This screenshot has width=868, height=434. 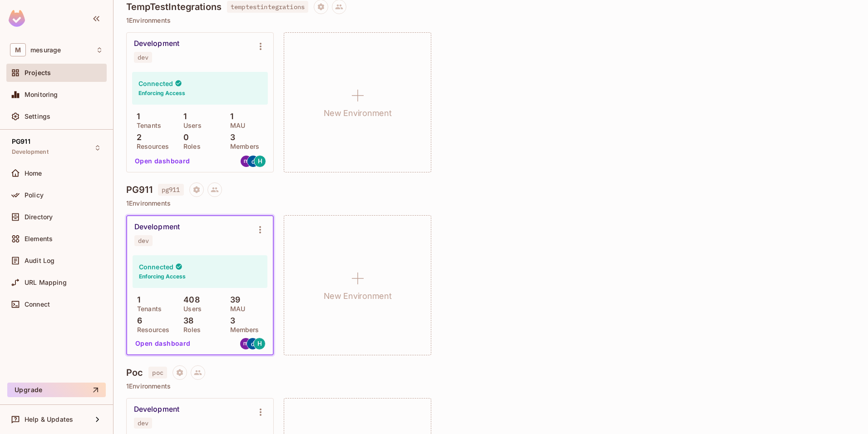 What do you see at coordinates (30, 152) in the screenshot?
I see `span: Development` at bounding box center [30, 152].